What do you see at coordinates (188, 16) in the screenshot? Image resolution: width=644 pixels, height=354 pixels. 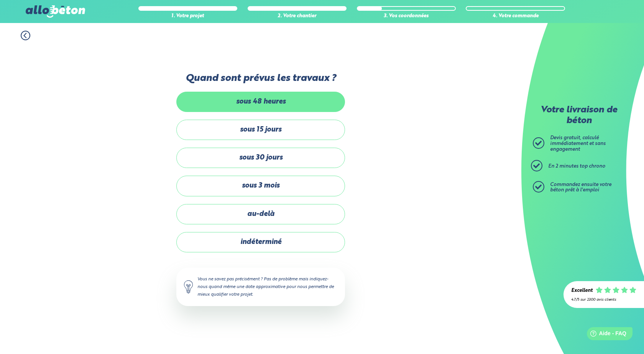 I see `div: 1. Votre projet` at bounding box center [188, 16].